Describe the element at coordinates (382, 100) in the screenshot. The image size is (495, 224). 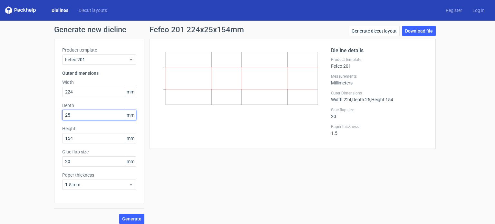
I see `span: , Height : 154` at that location.